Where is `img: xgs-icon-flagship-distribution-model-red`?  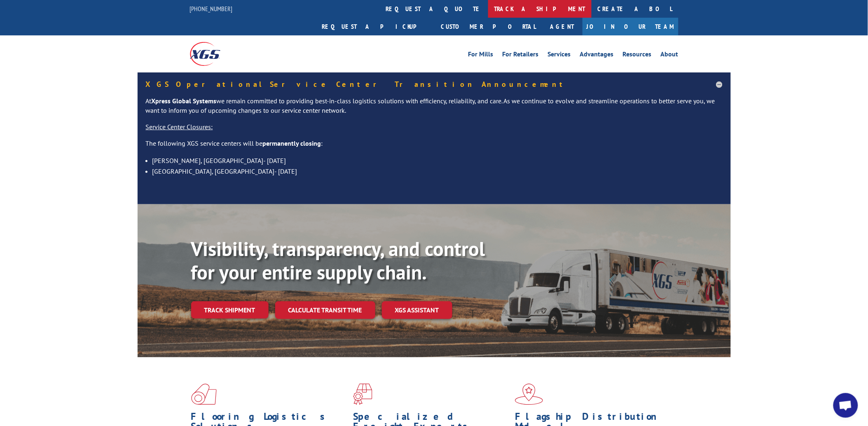
img: xgs-icon-flagship-distribution-model-red is located at coordinates (529, 394).